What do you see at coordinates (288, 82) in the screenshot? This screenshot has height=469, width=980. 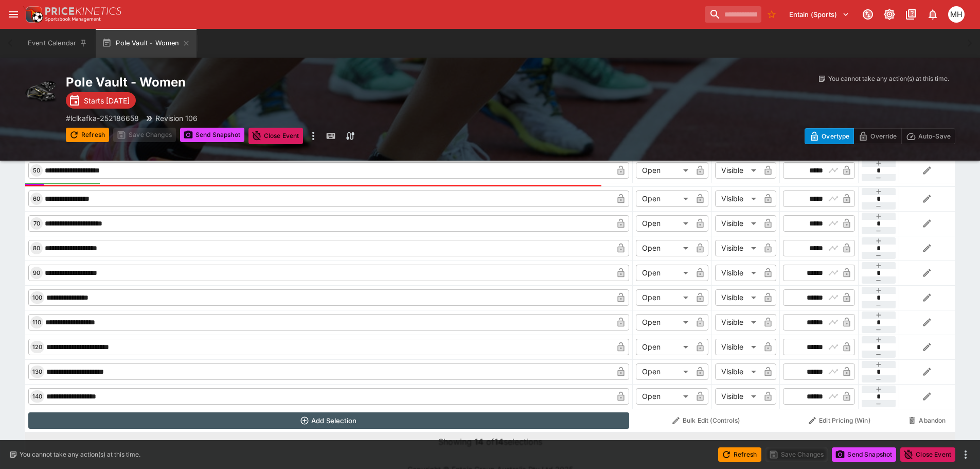 I see `h2: Copy To Clipboard` at bounding box center [288, 82].